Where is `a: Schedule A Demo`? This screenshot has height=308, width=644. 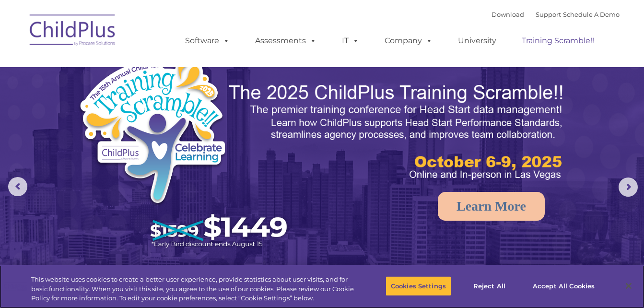
a: Schedule A Demo is located at coordinates (591, 14).